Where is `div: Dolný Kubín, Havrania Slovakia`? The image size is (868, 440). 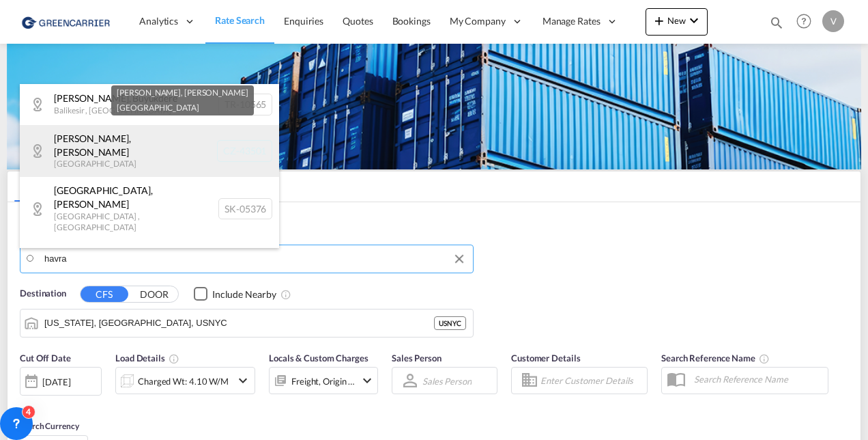
div: Dolný Kubín, Havrania Slovakia is located at coordinates (149, 261).